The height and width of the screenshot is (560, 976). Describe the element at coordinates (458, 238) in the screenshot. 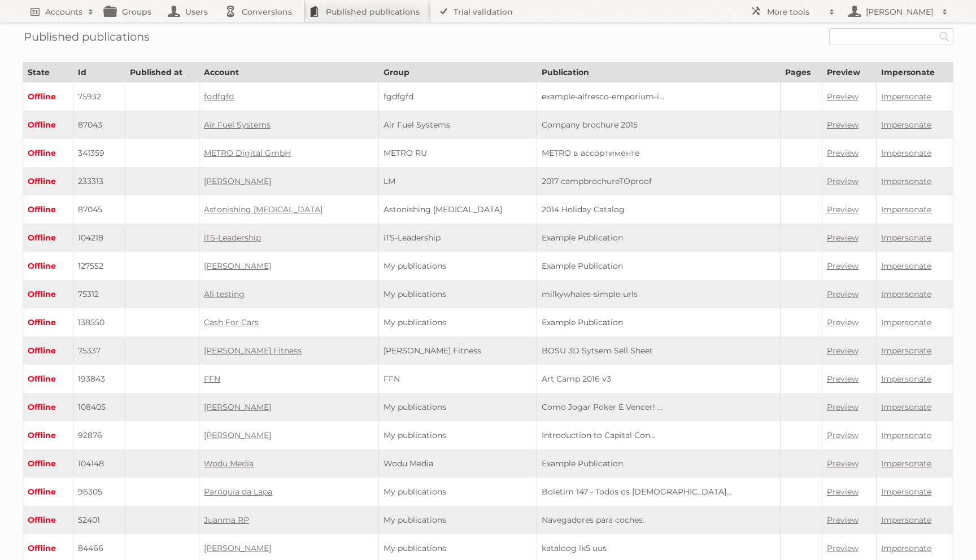

I see `td: iTS-Leadership` at that location.